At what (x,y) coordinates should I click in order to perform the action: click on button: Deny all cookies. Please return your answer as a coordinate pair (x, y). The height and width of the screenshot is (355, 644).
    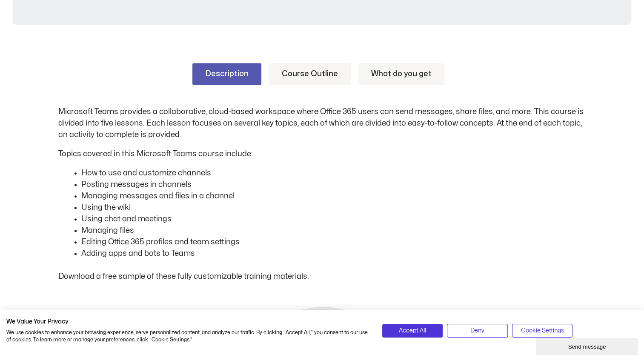
    Looking at the image, I should click on (477, 331).